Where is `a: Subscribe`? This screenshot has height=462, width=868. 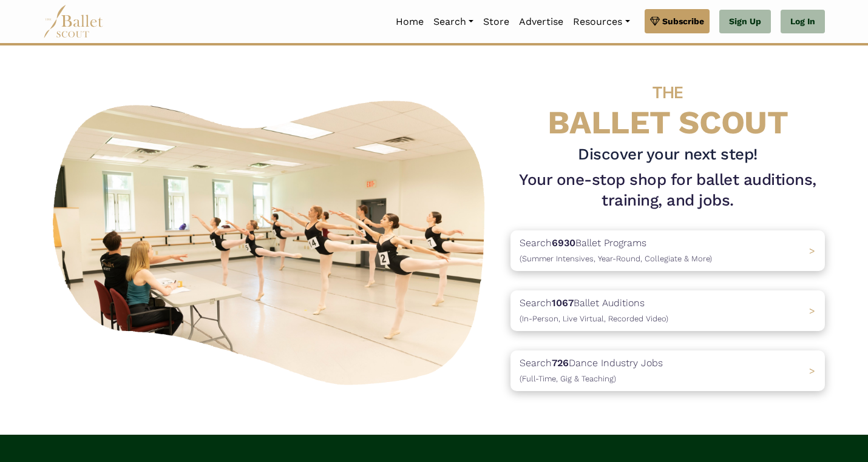 a: Subscribe is located at coordinates (677, 21).